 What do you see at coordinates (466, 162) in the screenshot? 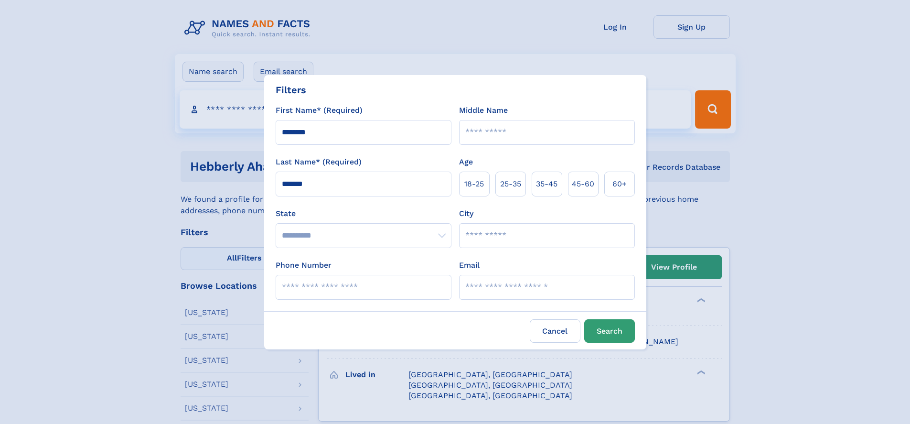
I see `label: Age` at bounding box center [466, 162].